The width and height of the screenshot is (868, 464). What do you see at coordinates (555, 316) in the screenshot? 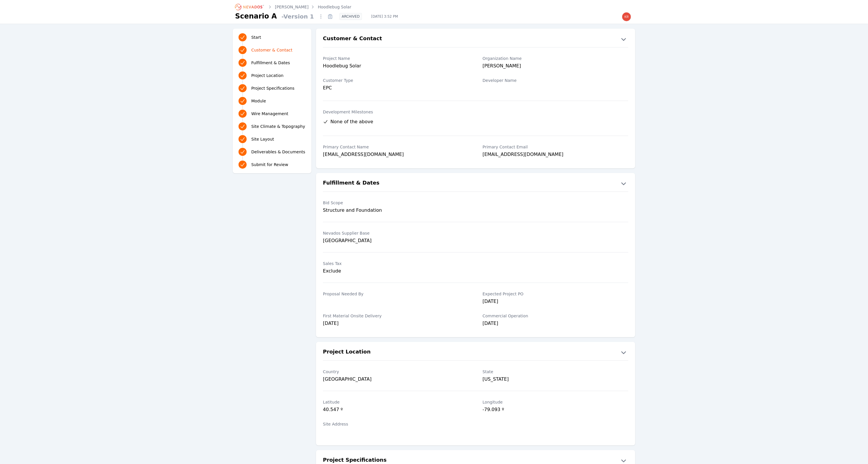
I see `label: Commercial Operation` at bounding box center [555, 316].